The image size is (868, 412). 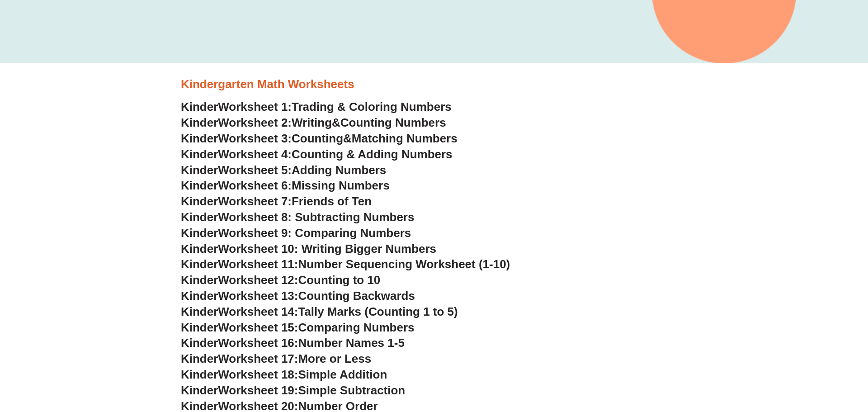 I want to click on span: Writing, so click(x=312, y=123).